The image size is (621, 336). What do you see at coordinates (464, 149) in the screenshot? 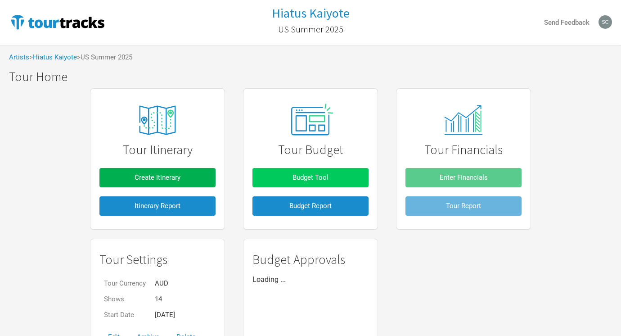
I see `h1: Tour Financials` at bounding box center [464, 149].